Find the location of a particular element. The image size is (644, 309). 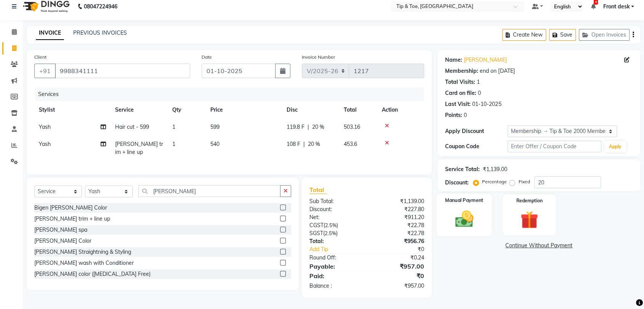

button: Save is located at coordinates (562, 35).